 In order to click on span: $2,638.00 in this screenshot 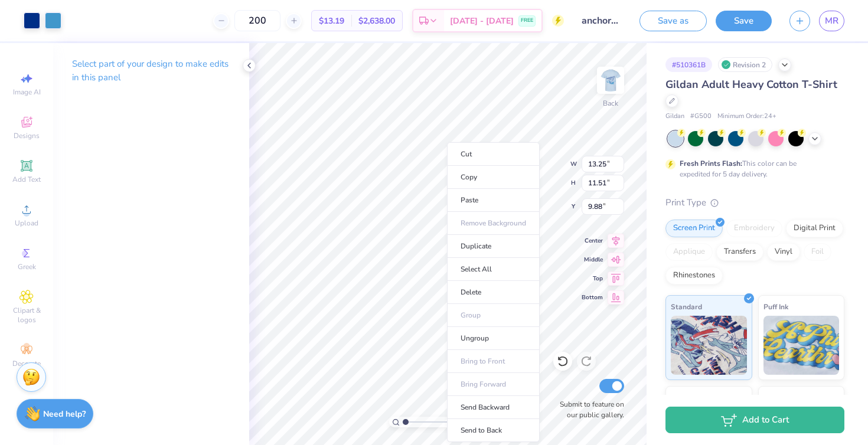, I will do `click(377, 21)`.